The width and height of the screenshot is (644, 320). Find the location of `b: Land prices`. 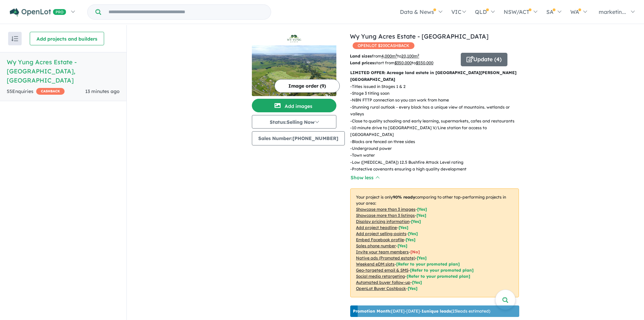

b: Land prices is located at coordinates (362, 62).